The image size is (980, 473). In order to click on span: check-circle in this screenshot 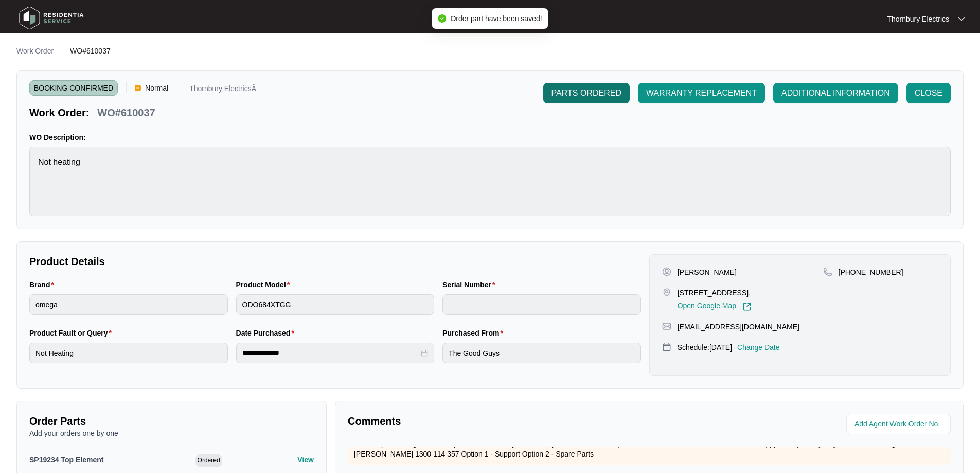, I will do `click(442, 18)`.